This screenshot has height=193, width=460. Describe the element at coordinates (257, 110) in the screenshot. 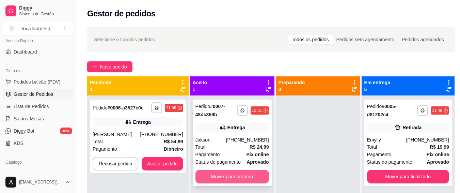

I see `div: 12:01` at that location.